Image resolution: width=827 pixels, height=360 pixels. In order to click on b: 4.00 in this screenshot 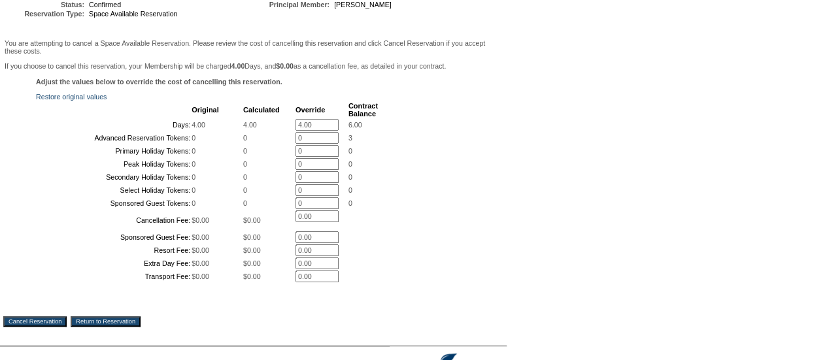, I will do `click(238, 66)`.